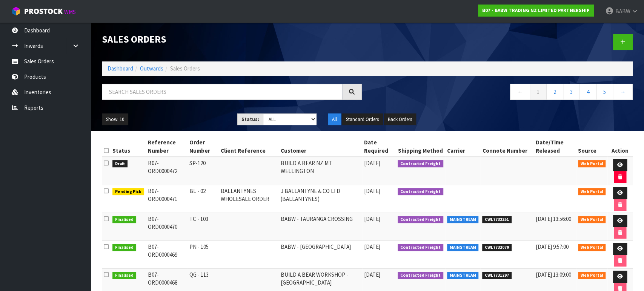  Describe the element at coordinates (250, 119) in the screenshot. I see `strong: Status:` at that location.